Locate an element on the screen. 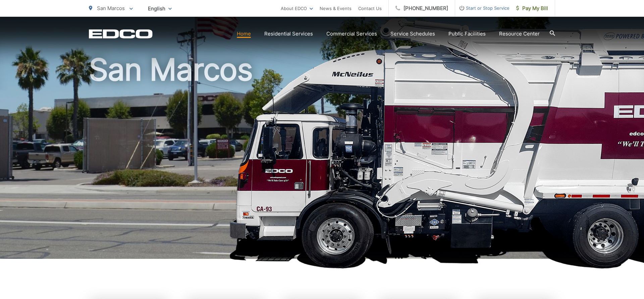 The height and width of the screenshot is (299, 644). span: Pay My Bill is located at coordinates (532, 8).